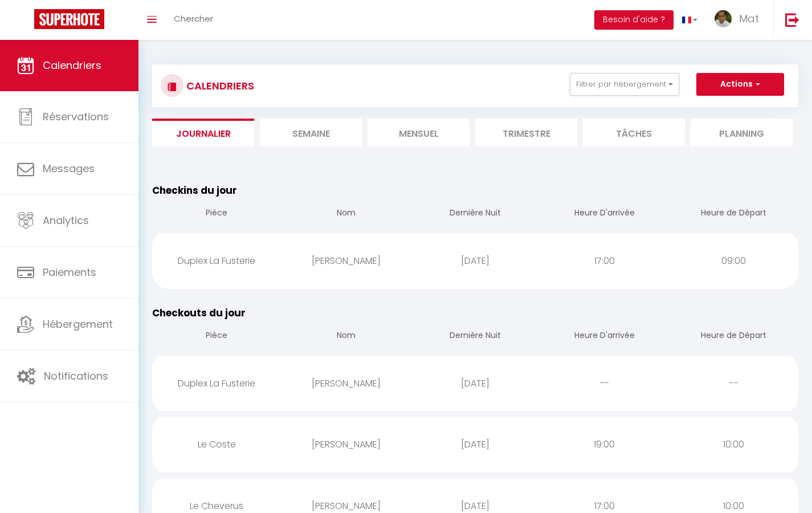 The image size is (812, 513). Describe the element at coordinates (604, 260) in the screenshot. I see `div: 17:00` at that location.